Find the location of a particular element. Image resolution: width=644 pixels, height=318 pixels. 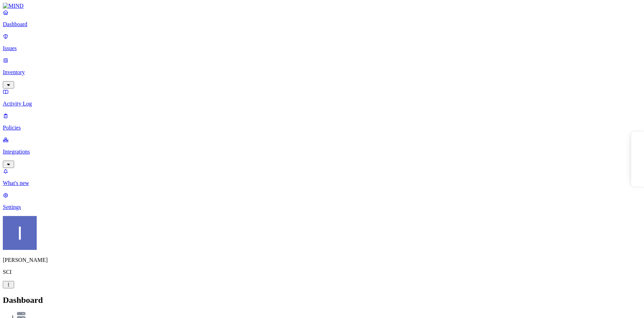

h2: Dashboard is located at coordinates (322, 300).